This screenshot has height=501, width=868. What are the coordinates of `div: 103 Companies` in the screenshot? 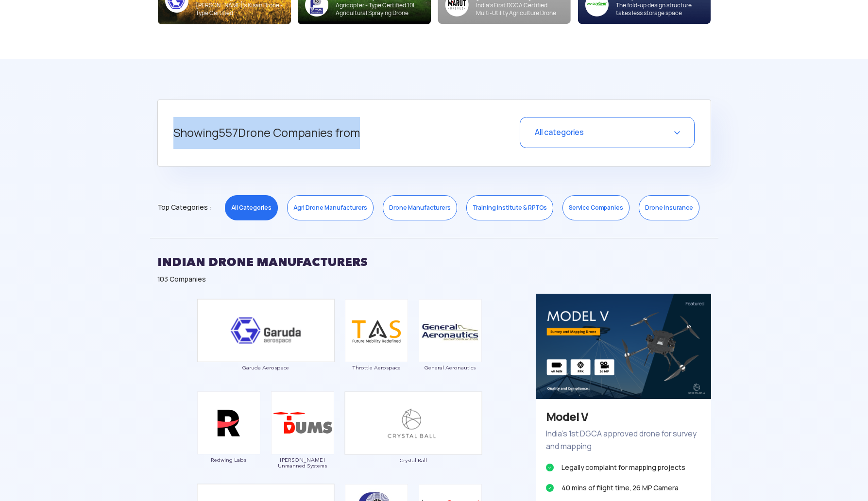 It's located at (434, 279).